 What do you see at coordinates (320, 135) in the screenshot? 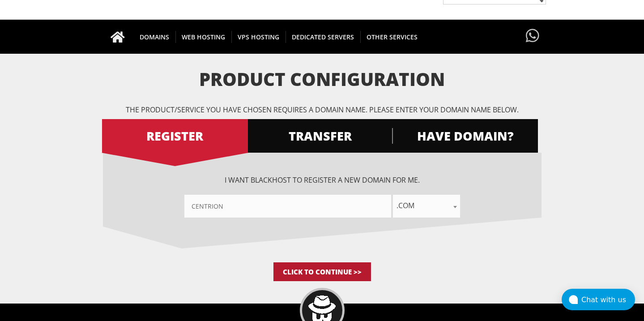
I see `a: TRANSFER` at bounding box center [320, 135].